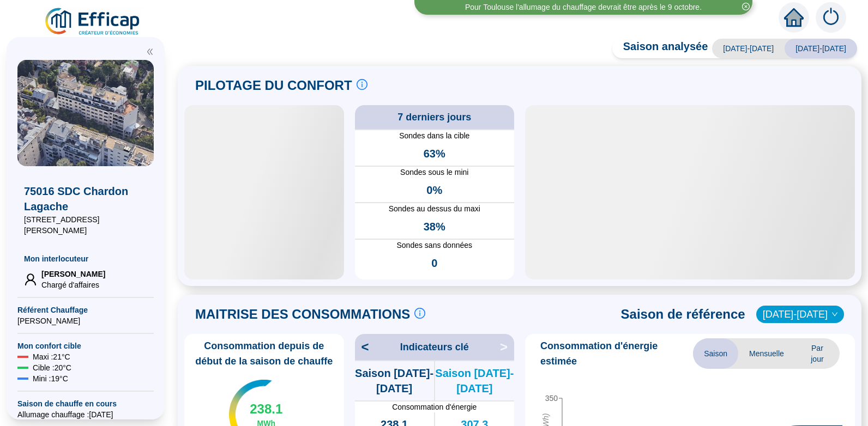  Describe the element at coordinates (435, 245) in the screenshot. I see `span: Sondes sans données` at that location.